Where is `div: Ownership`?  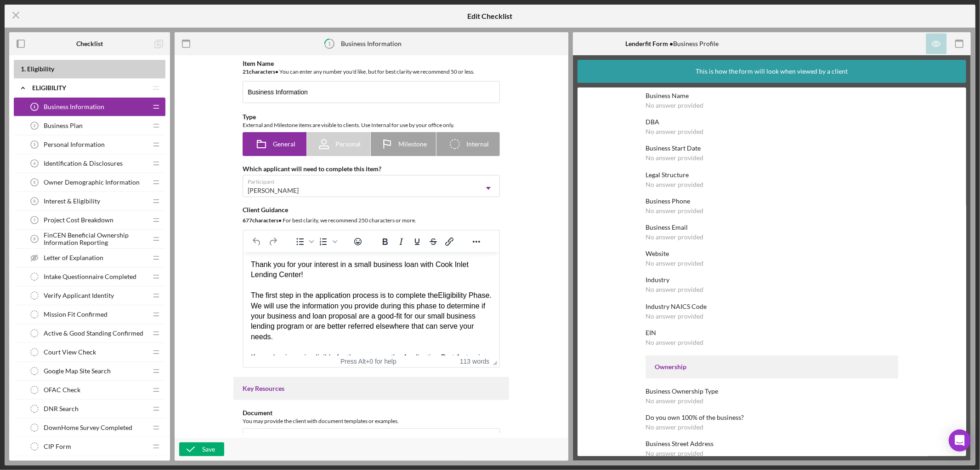
div: Ownership is located at coordinates (772, 367).